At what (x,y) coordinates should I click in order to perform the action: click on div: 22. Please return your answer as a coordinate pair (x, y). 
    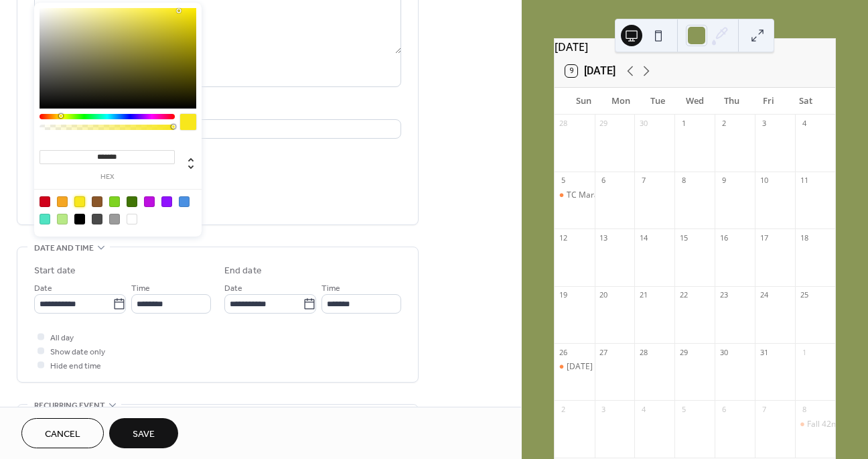
    Looking at the image, I should click on (683, 294).